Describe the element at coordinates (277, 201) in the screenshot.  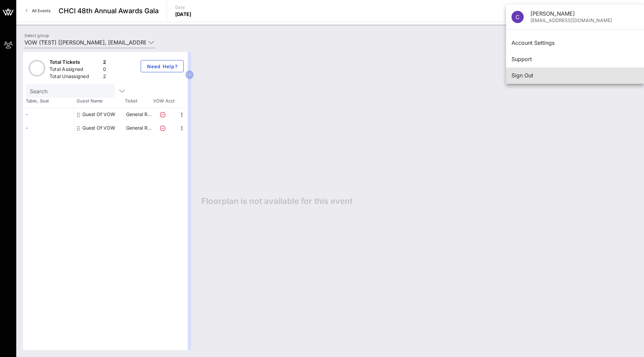
I see `span: Floorplan is not available for this event` at that location.